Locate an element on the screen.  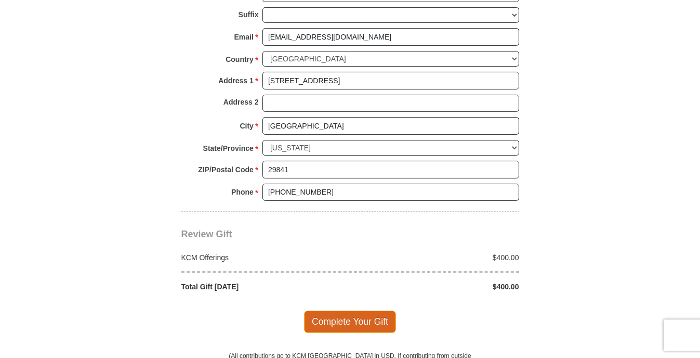
strong: City is located at coordinates (246, 126).